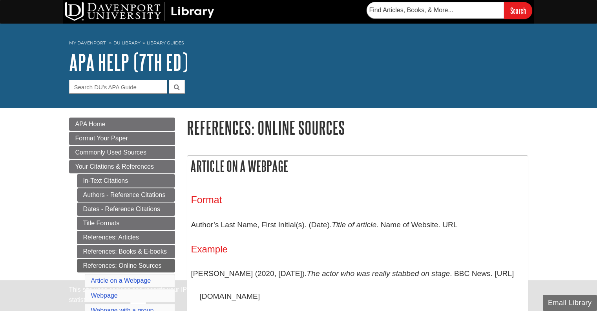 Image resolution: width=597 pixels, height=311 pixels. What do you see at coordinates (126, 237) in the screenshot?
I see `a: References: Articles` at bounding box center [126, 237].